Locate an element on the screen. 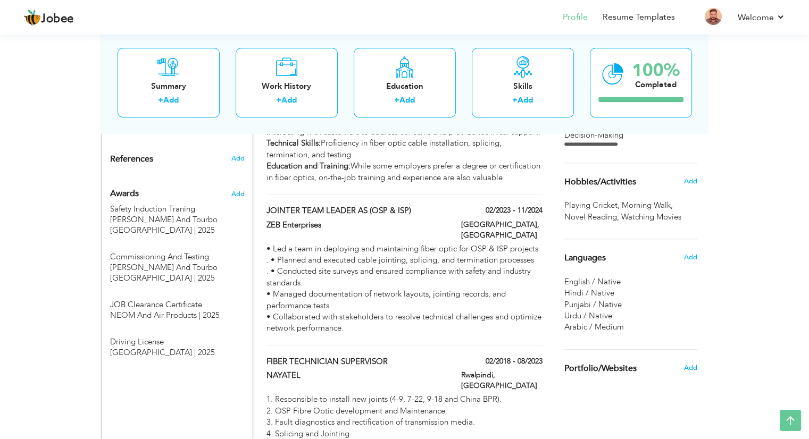 Image resolution: width=809 pixels, height=439 pixels. span: Punjabi / Native is located at coordinates (593, 305).